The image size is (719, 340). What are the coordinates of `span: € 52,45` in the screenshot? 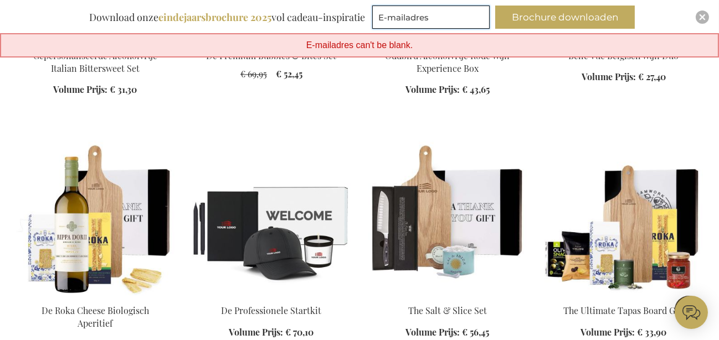 It's located at (289, 74).